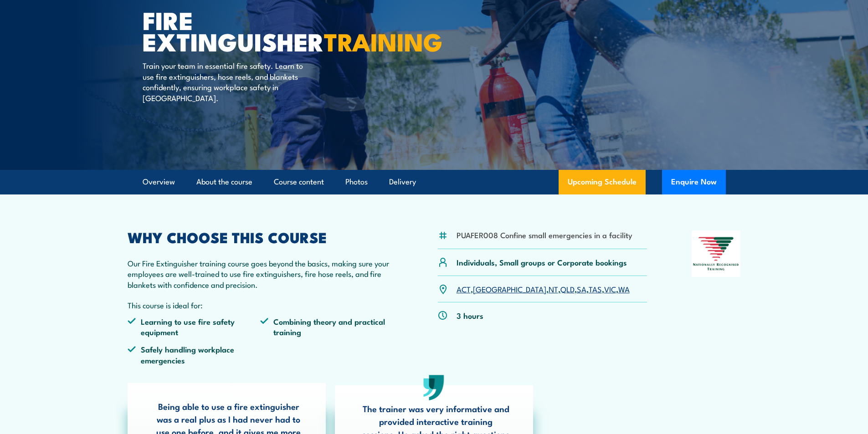 This screenshot has width=868, height=434. What do you see at coordinates (553, 289) in the screenshot?
I see `a: NT` at bounding box center [553, 289].